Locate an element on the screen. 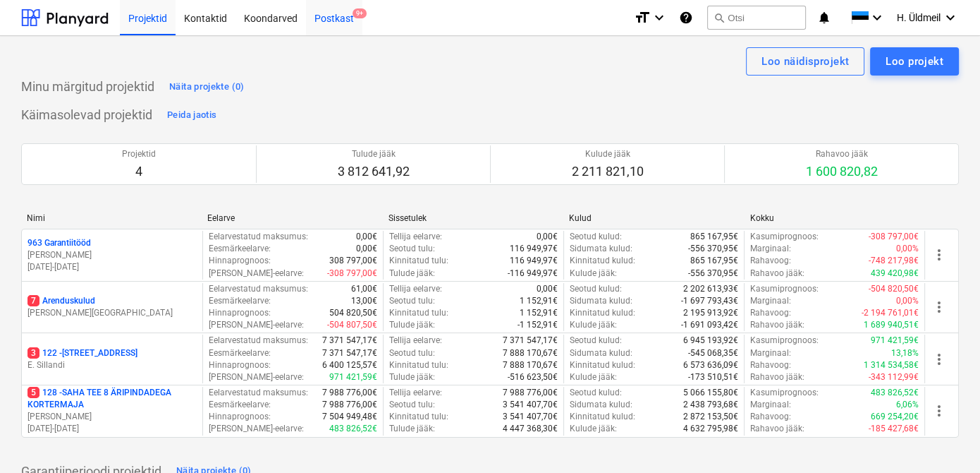  p: -2 194 761,01€ is located at coordinates (890, 313).